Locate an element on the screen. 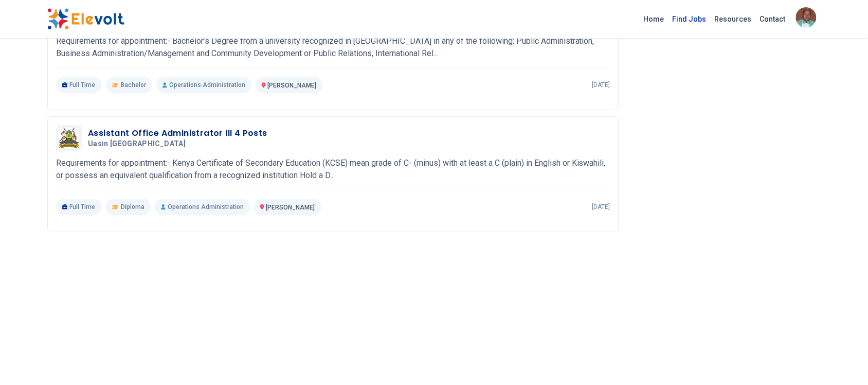  a: Home is located at coordinates (654, 19).